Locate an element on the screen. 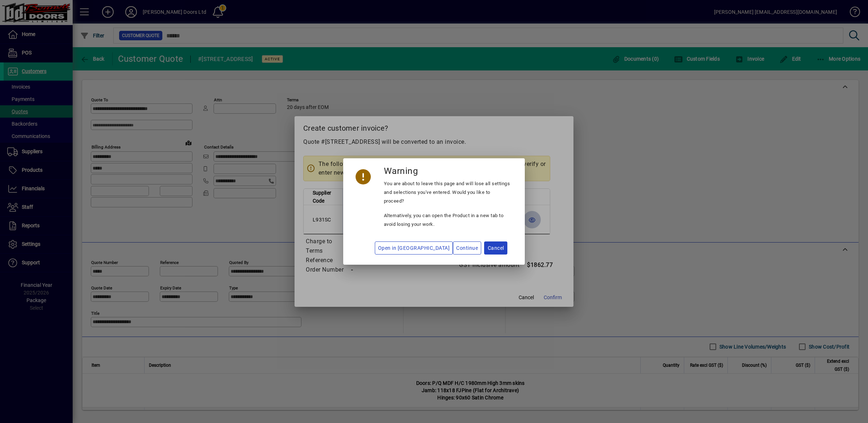  span: Continue is located at coordinates (467, 248).